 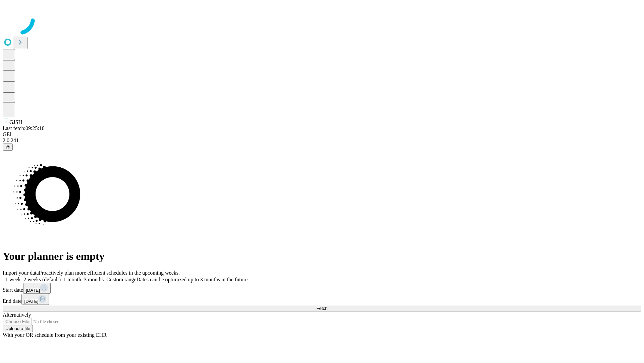 I want to click on div: Start date, so click(x=322, y=288).